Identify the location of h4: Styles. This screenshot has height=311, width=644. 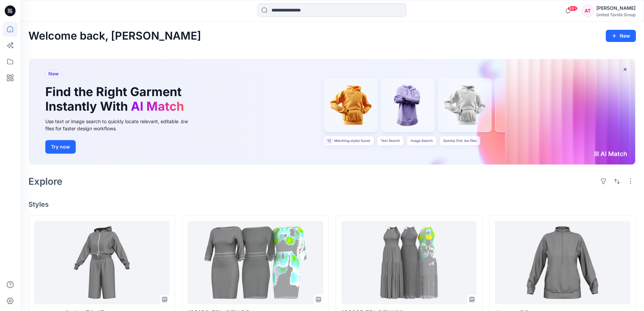
(332, 205).